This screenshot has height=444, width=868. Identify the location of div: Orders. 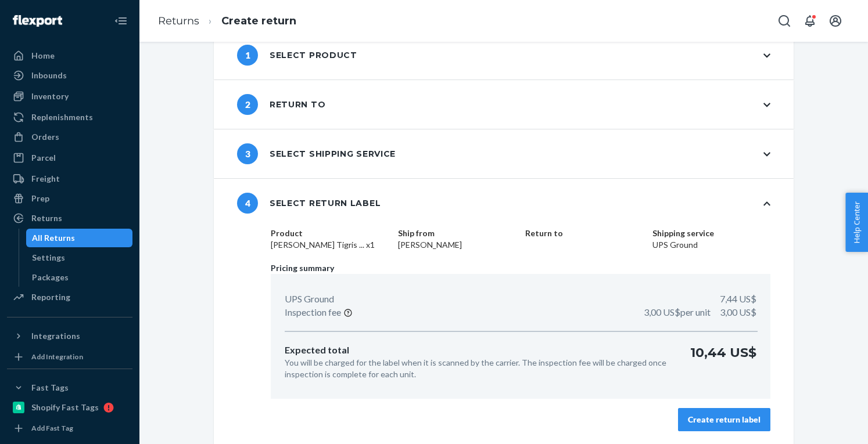
(45, 137).